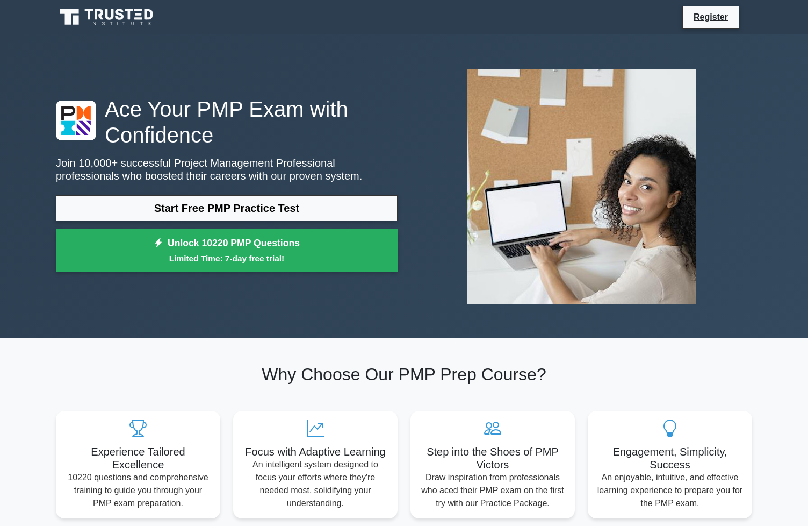 This screenshot has height=526, width=808. Describe the element at coordinates (493, 490) in the screenshot. I see `p: Draw inspiration from professionals who aced their PMP exam on the first try with our Practice Pa...` at that location.